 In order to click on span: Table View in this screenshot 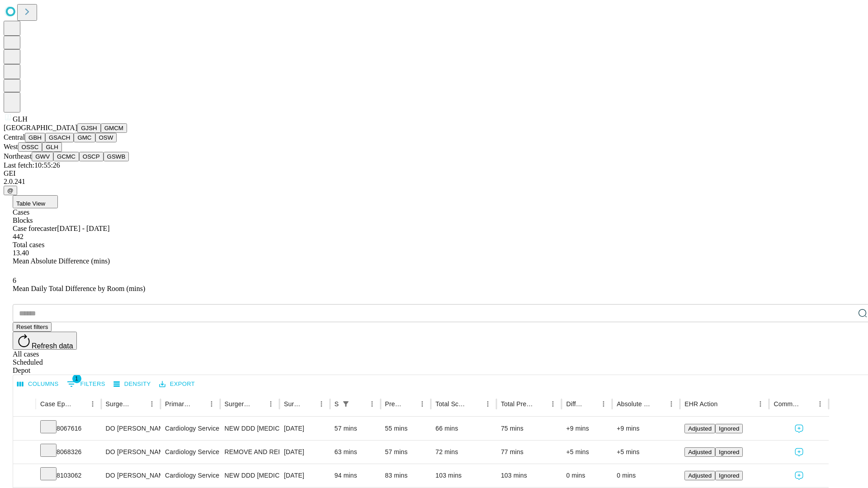, I will do `click(31, 203)`.